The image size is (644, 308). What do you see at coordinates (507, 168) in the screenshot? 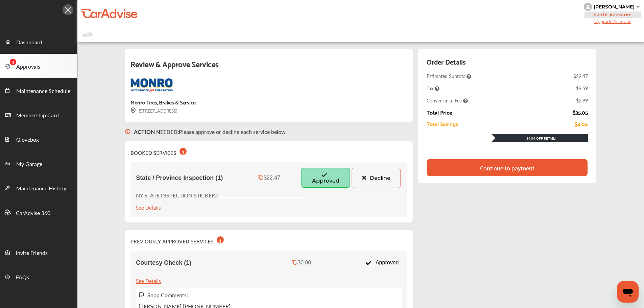
I see `div: Continue to payment` at bounding box center [507, 168].